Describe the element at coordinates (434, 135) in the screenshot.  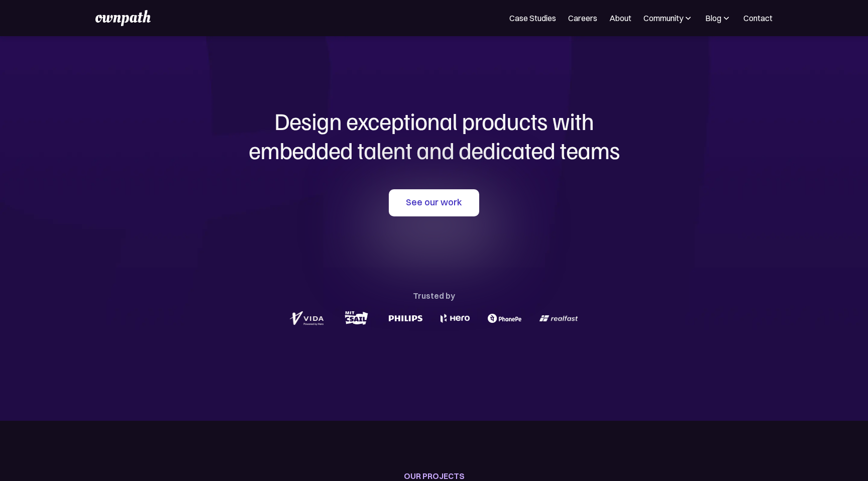
I see `h1: Design exceptional products with embedded talent and dedicated teams` at that location.